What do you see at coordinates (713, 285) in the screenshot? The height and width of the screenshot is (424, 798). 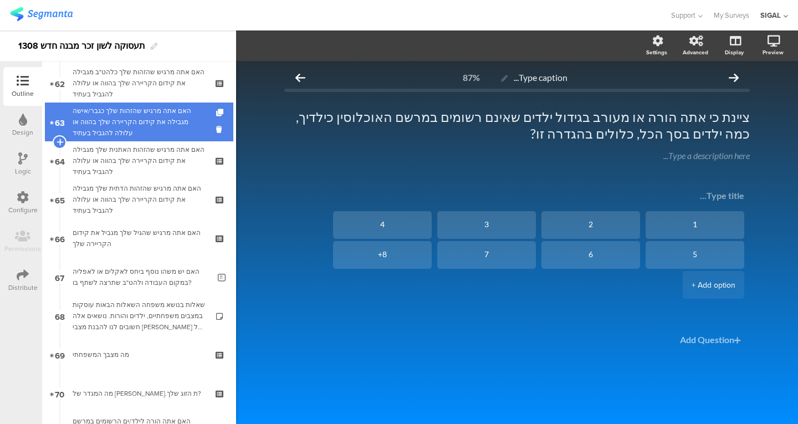 I see `div: + Add option` at bounding box center [713, 285].